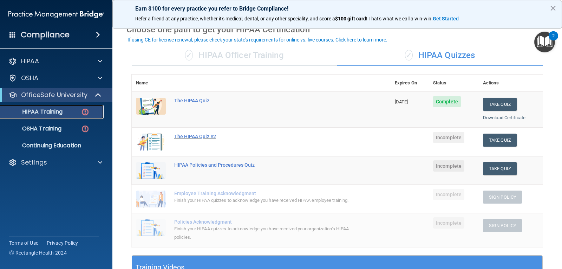 The width and height of the screenshot is (562, 269). What do you see at coordinates (63, 243) in the screenshot?
I see `a: Privacy Policy` at bounding box center [63, 243].